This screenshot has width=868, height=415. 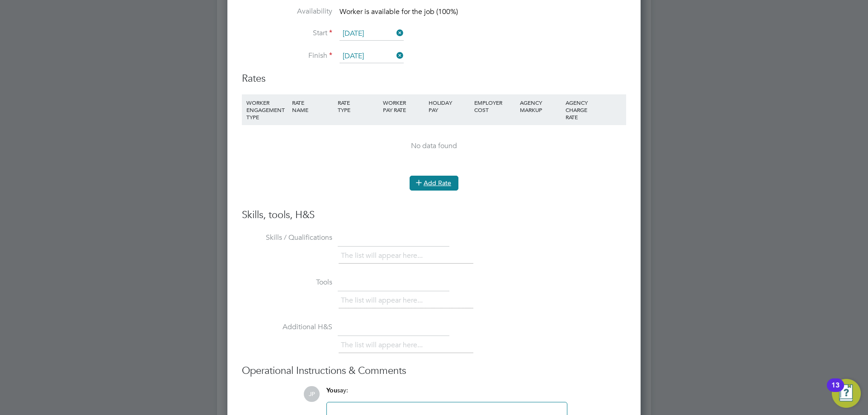 What do you see at coordinates (287, 56) in the screenshot?
I see `label: Finish` at bounding box center [287, 56].